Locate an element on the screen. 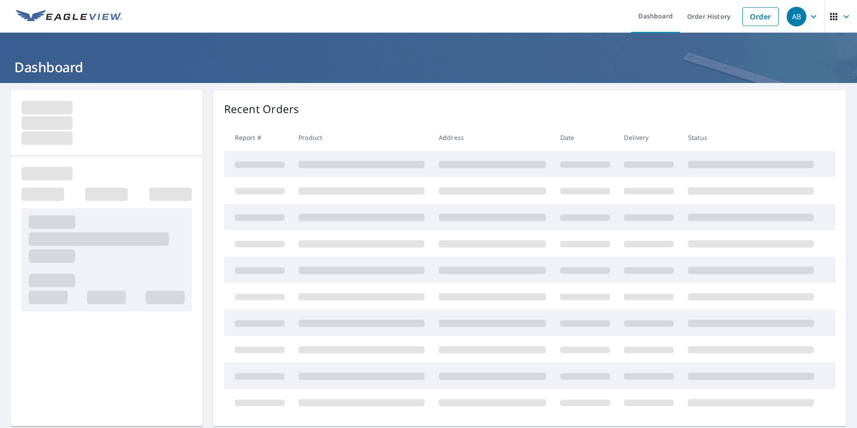 This screenshot has height=428, width=857. th: Address is located at coordinates (492, 137).